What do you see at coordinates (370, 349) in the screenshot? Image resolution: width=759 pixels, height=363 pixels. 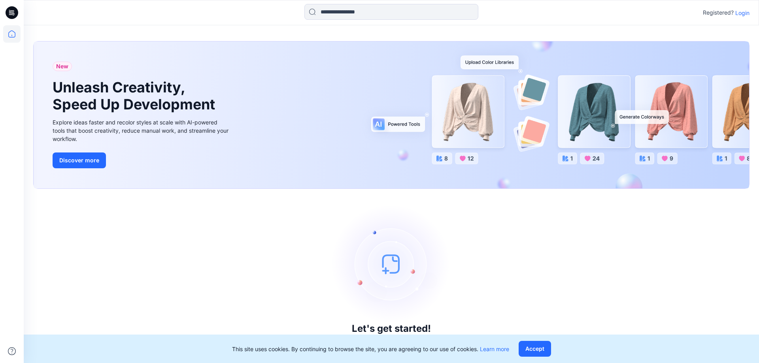 I see `p: This site uses cookies. By continuing to browse the site, you are agreeing to our use of cookies.` at bounding box center [370, 349].